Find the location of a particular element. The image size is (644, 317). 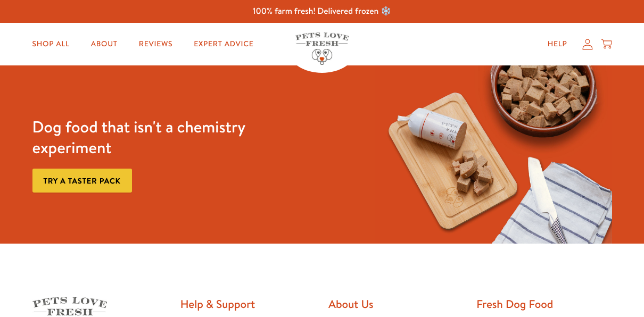

h2: Fresh Dog Food is located at coordinates (544, 303).